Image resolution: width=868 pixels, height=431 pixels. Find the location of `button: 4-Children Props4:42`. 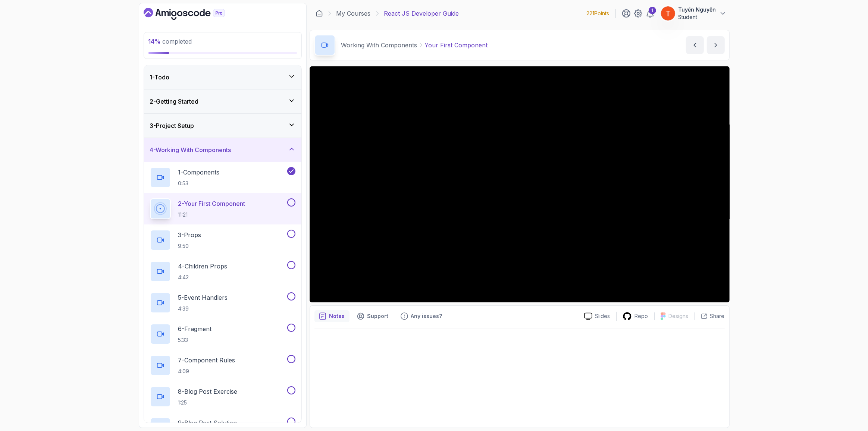

button: 4-Children Props4:42 is located at coordinates (223, 271).